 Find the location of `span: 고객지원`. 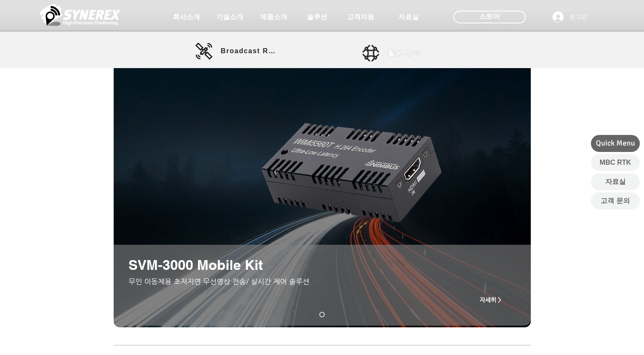

span: 고객지원 is located at coordinates (361, 17).